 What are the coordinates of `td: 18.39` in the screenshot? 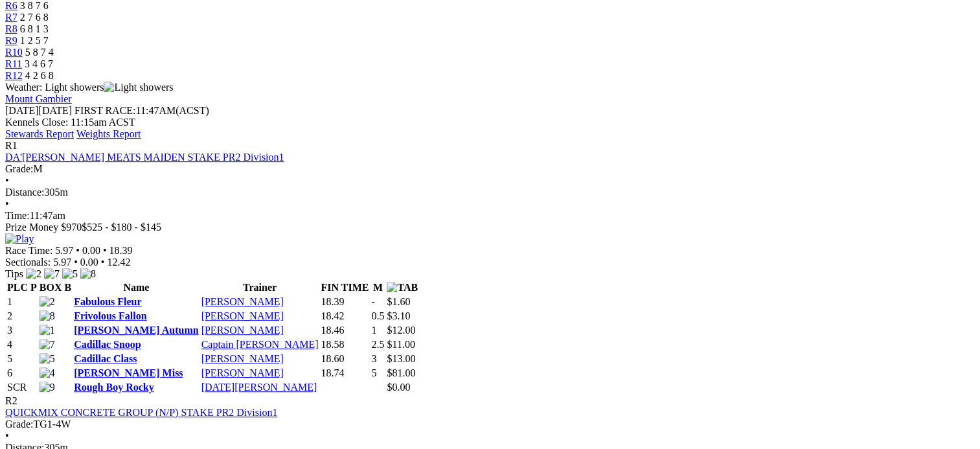 It's located at (345, 302).